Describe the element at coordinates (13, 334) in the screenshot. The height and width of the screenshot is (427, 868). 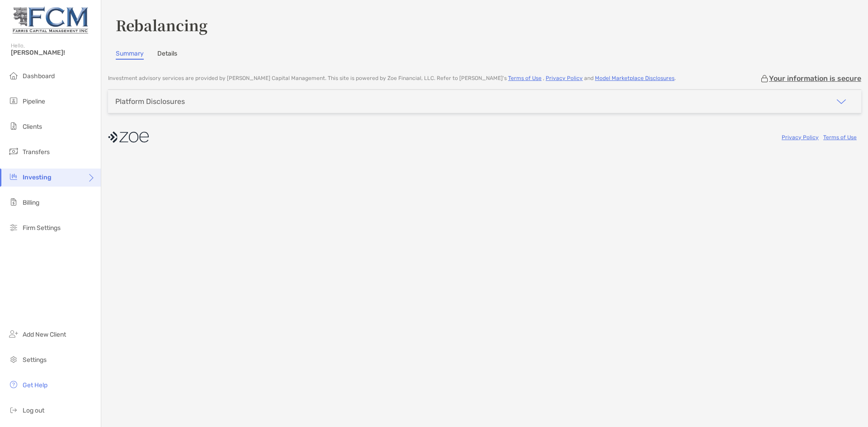
I see `img: add_new_client icon` at that location.